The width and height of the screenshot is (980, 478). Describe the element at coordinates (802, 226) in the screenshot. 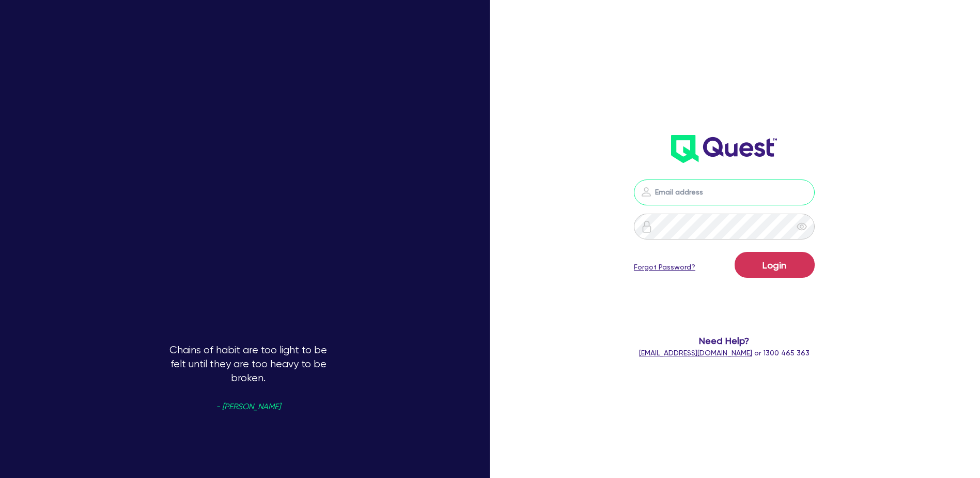

I see `span: eye` at that location.